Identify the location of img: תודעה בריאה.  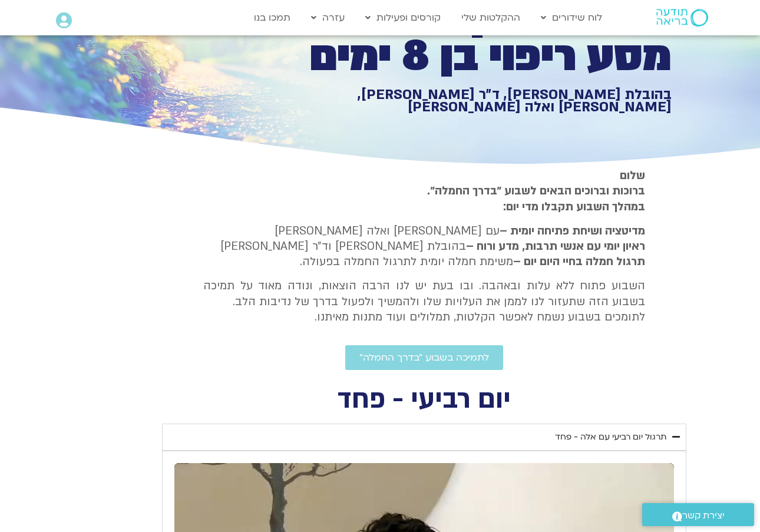
(682, 18).